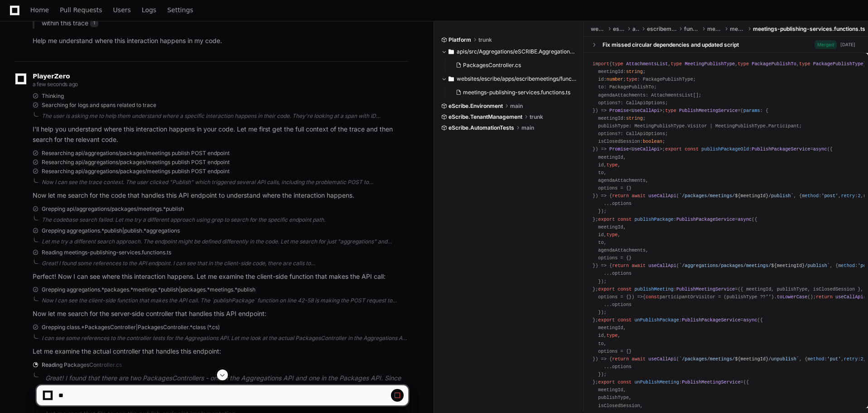  Describe the element at coordinates (654, 289) in the screenshot. I see `span: publishMeeting` at that location.